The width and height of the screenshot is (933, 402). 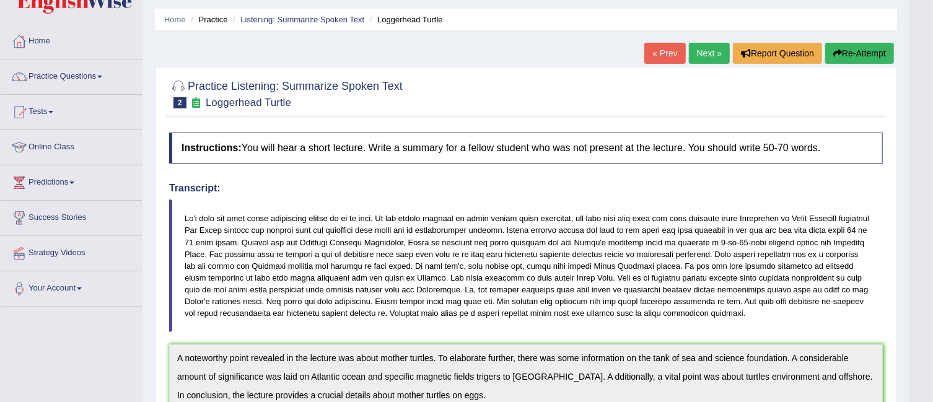 I want to click on h2: Practice Listening: Summarize Spoken Text, so click(x=285, y=93).